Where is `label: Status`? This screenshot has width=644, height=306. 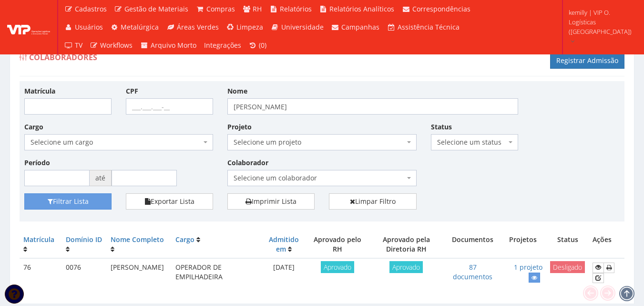
label: Status is located at coordinates (441, 127).